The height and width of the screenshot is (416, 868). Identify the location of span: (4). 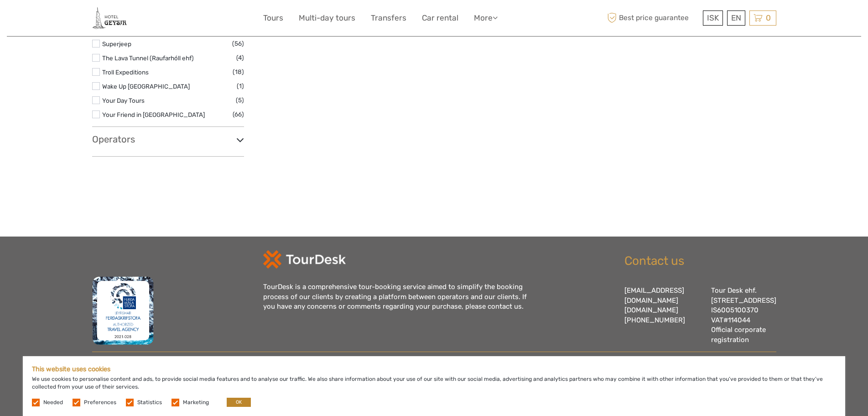
(240, 57).